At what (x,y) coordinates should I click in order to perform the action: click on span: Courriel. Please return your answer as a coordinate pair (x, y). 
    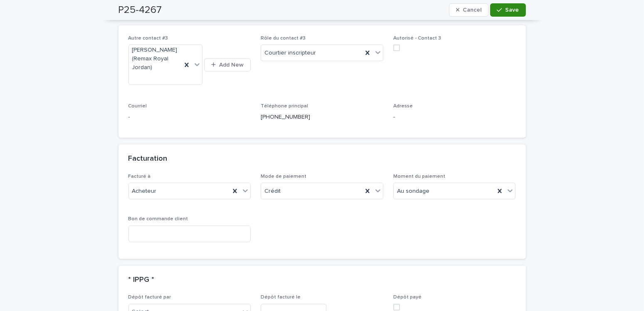
    Looking at the image, I should click on (138, 106).